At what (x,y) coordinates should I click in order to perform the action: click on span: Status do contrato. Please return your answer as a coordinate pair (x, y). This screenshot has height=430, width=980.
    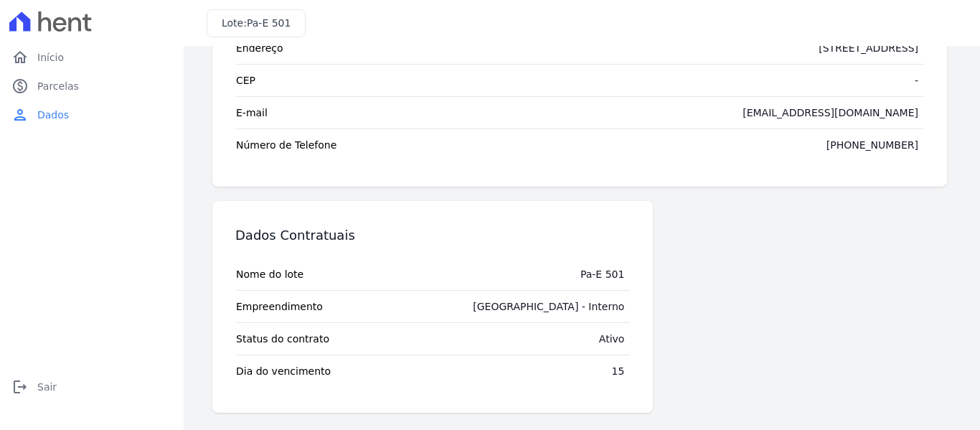
    Looking at the image, I should click on (282, 338).